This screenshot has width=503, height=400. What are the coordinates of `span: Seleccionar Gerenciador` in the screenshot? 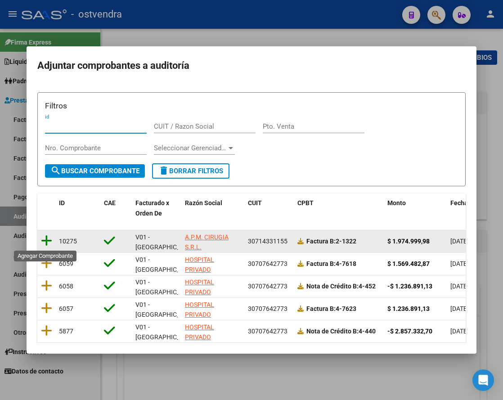 It's located at (190, 148).